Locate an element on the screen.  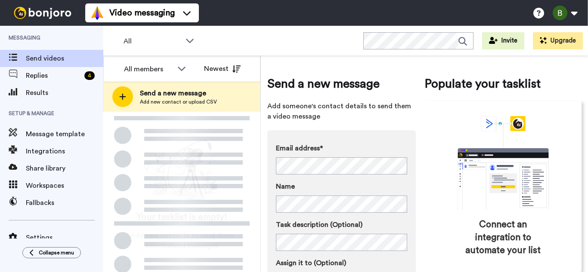
img: ready-set-action.png is located at coordinates (182, 170).